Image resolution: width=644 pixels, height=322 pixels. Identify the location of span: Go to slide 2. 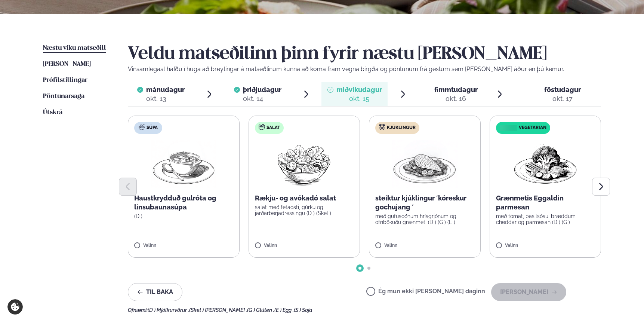
(369, 268).